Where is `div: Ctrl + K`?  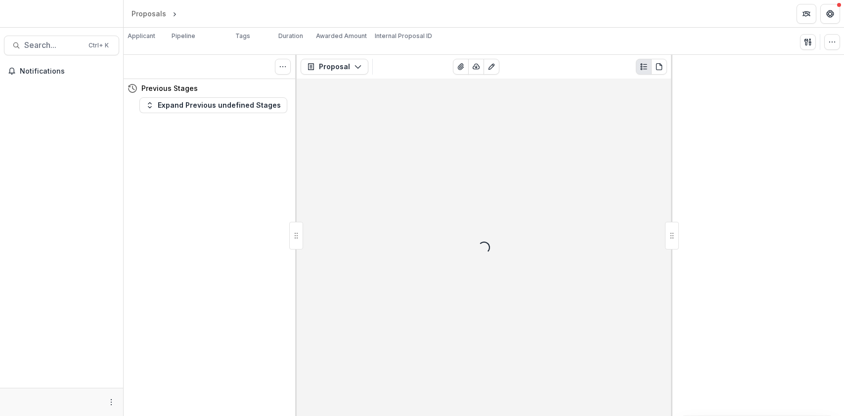 div: Ctrl + K is located at coordinates (98, 46).